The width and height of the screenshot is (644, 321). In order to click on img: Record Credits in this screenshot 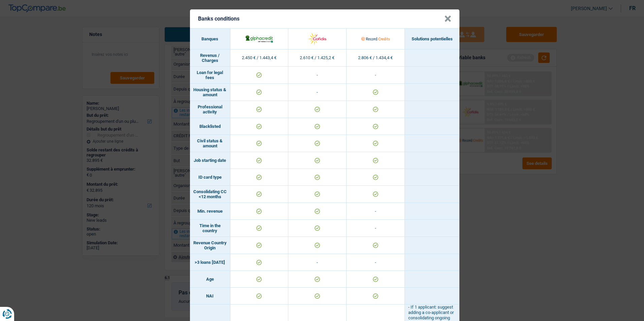, I will do `click(375, 39)`.